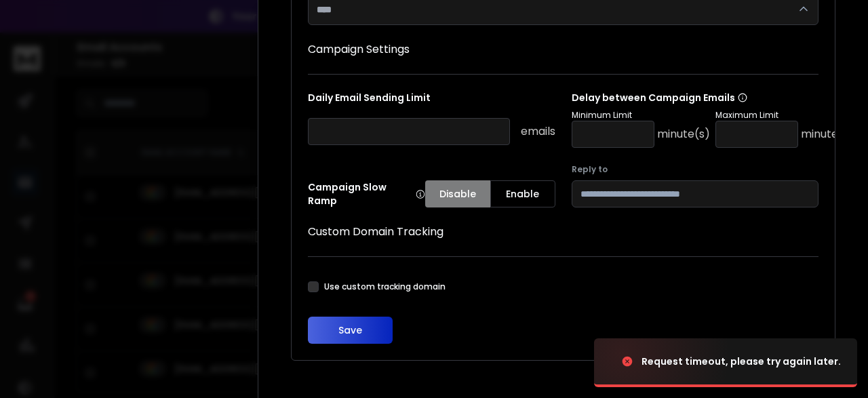 This screenshot has height=398, width=868. What do you see at coordinates (695, 170) in the screenshot?
I see `label: Reply to` at bounding box center [695, 170].